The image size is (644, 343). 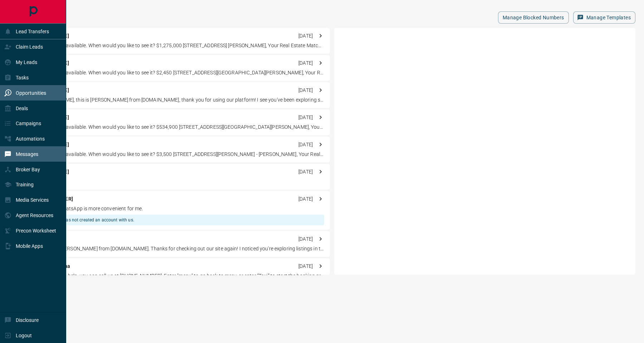 What do you see at coordinates (89, 220) in the screenshot?
I see `div: This lead has not created an account with us.` at bounding box center [89, 220].